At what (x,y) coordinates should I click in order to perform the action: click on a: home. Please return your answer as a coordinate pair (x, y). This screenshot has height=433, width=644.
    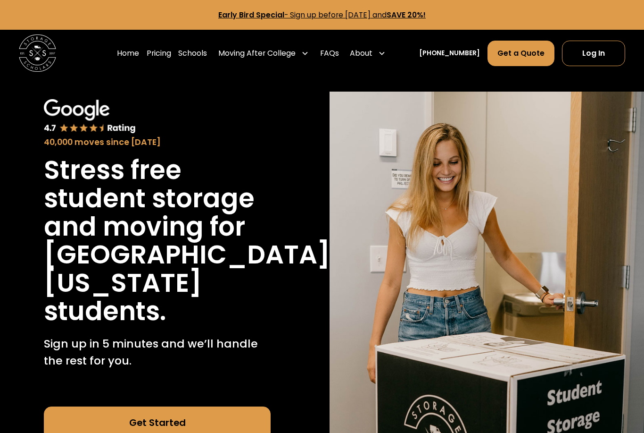
    Looking at the image, I should click on (37, 53).